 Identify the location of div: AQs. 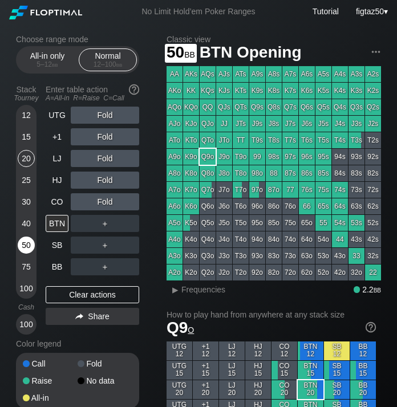
(208, 74).